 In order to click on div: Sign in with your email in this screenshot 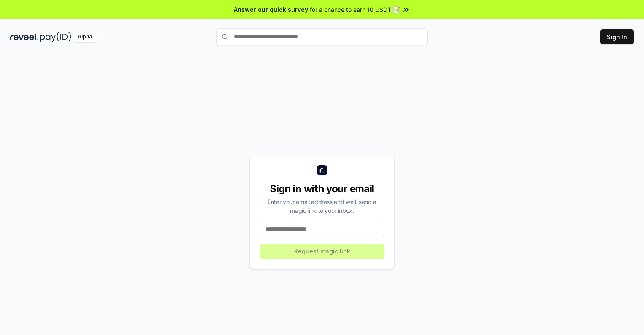, I will do `click(322, 189)`.